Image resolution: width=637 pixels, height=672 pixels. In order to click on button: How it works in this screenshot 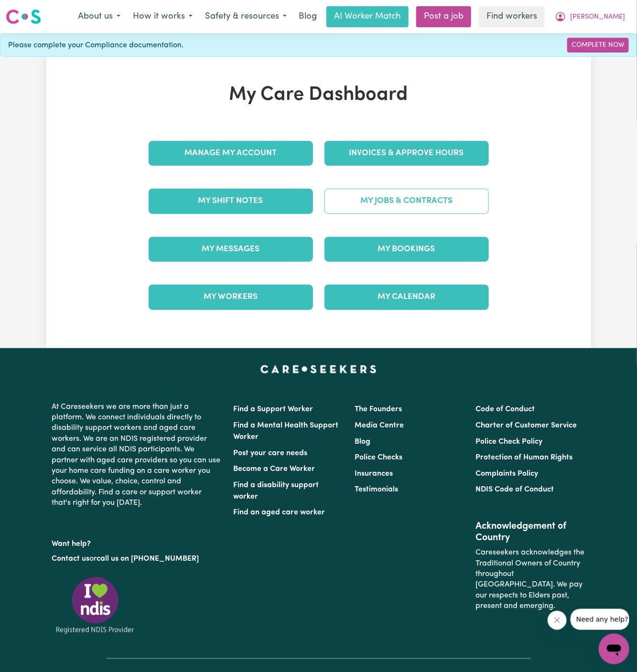, I will do `click(162, 17)`.